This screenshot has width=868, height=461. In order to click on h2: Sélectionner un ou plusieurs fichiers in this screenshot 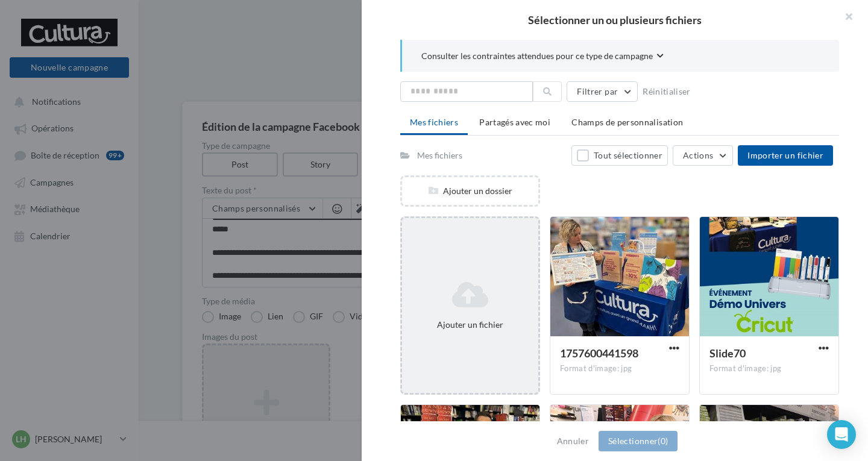, I will do `click(615, 20)`.